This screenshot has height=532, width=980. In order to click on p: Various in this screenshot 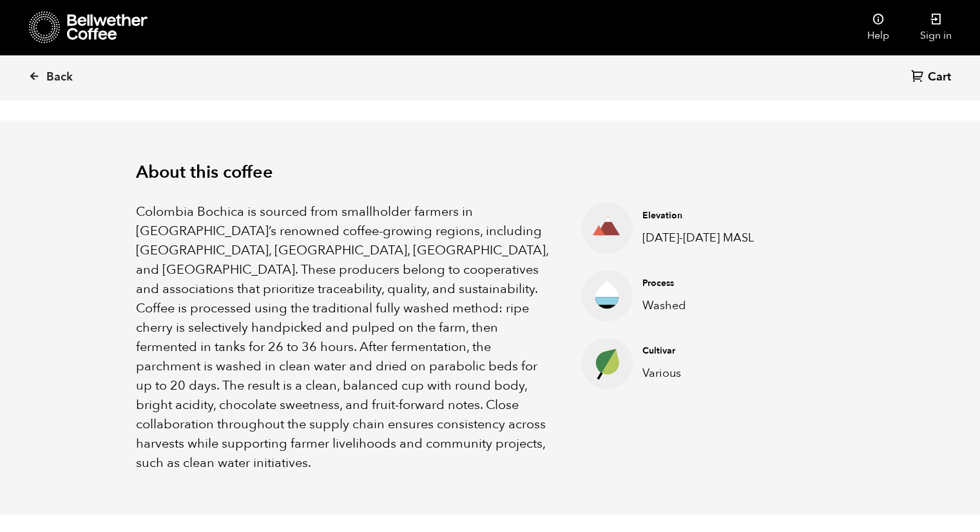, I will do `click(703, 372)`.